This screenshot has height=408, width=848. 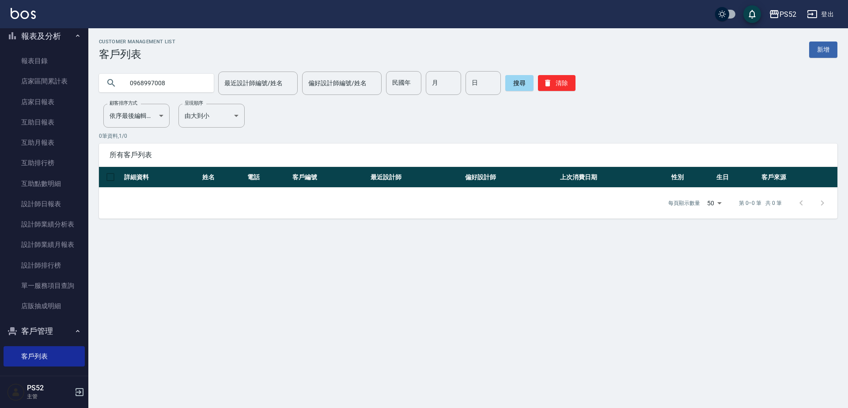 I want to click on th: 生日, so click(x=737, y=177).